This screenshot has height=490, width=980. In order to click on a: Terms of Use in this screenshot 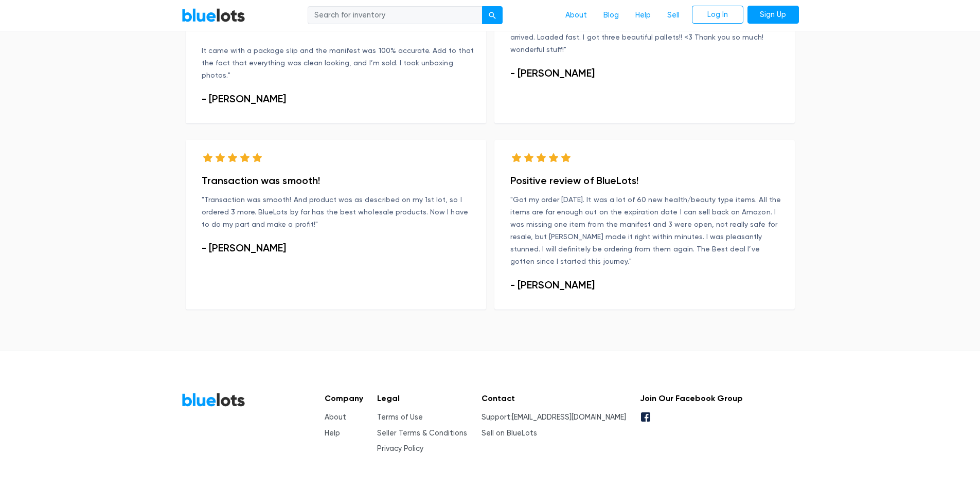, I will do `click(400, 417)`.